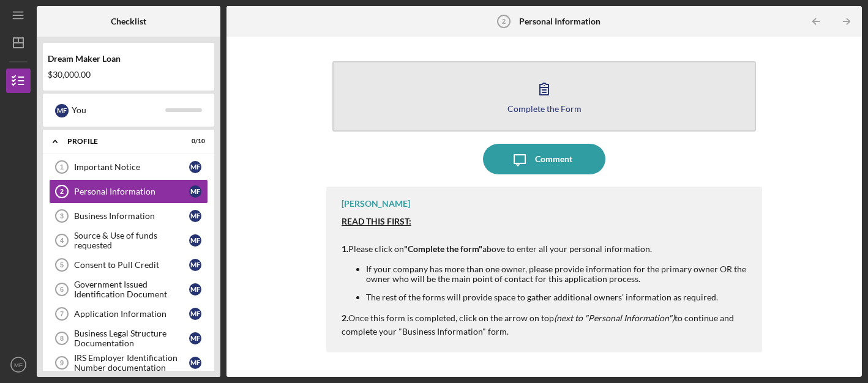 The height and width of the screenshot is (383, 868). Describe the element at coordinates (132, 289) in the screenshot. I see `div: Government Issued Identification Document` at that location.